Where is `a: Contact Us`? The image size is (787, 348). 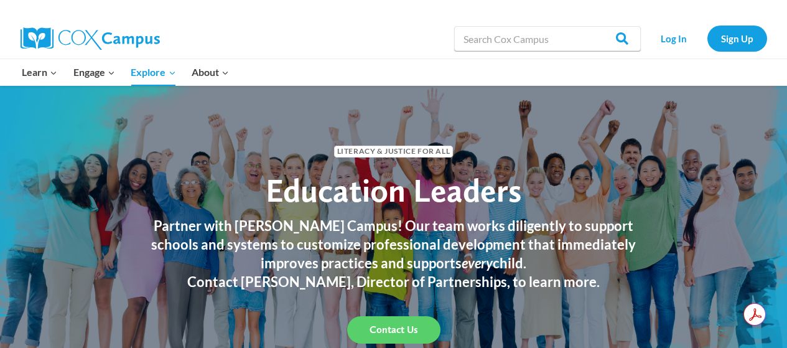 a: Contact Us is located at coordinates (394, 330).